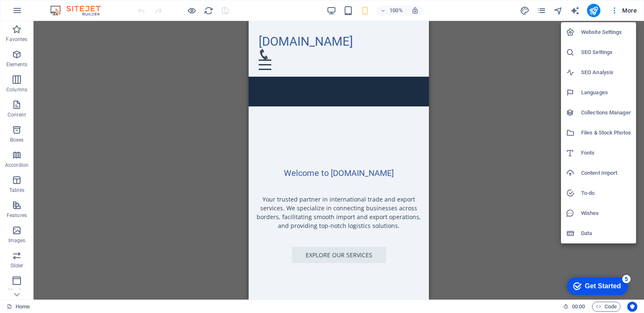 This screenshot has width=644, height=313. Describe the element at coordinates (606, 52) in the screenshot. I see `h6: SEO Settings` at that location.